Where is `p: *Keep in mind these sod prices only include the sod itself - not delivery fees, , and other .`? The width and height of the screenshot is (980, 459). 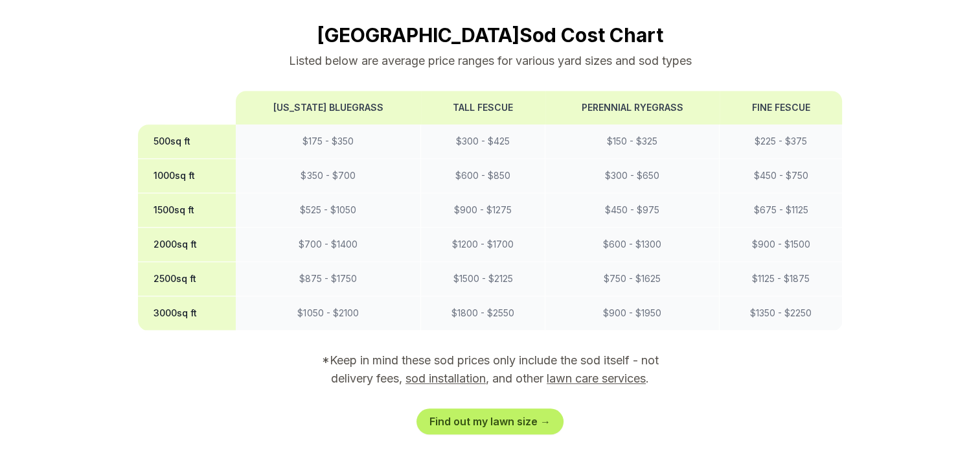
p: *Keep in mind these sod prices only include the sod itself - not delivery fees, , and other . is located at coordinates (491, 370).